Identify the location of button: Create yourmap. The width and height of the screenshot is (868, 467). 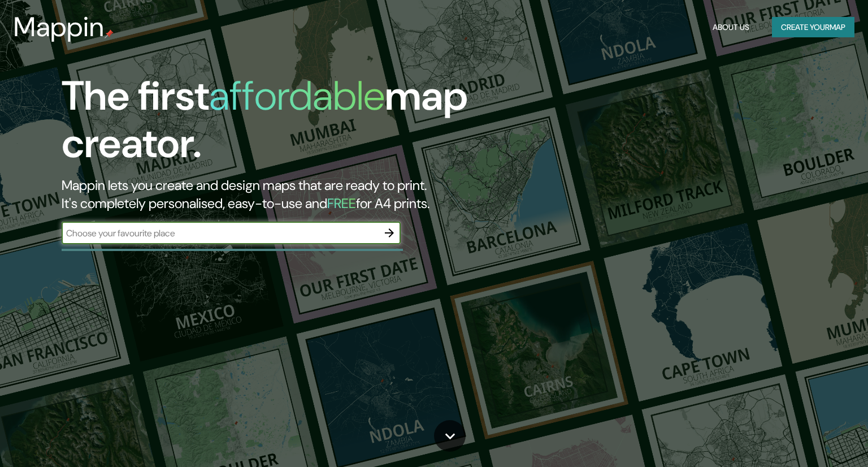
(814, 27).